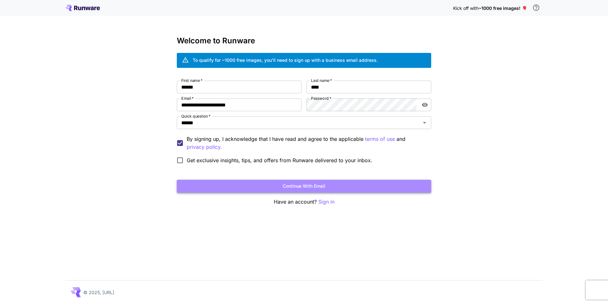 The width and height of the screenshot is (608, 304). I want to click on h3: Welcome to Runware, so click(304, 41).